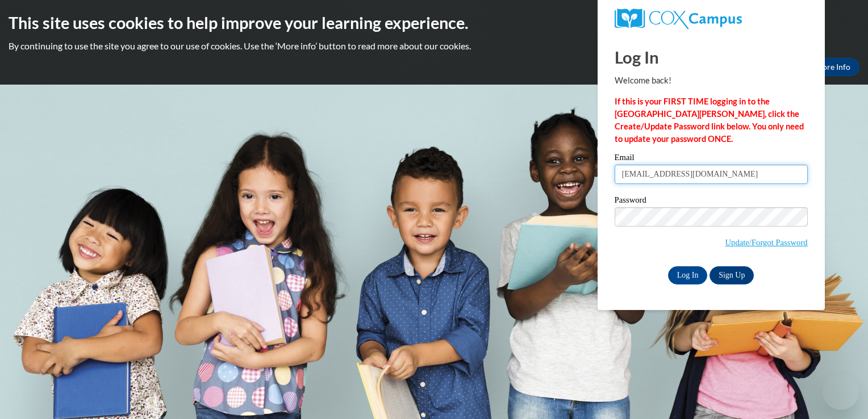  I want to click on p: By continuing to use the site you agree to our use of cookies. Use the ‘More info’ button to read..., so click(434, 46).